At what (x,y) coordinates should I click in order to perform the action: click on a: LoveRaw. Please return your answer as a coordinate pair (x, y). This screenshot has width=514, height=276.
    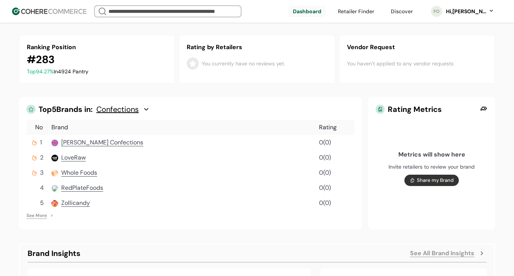
    Looking at the image, I should click on (73, 158).